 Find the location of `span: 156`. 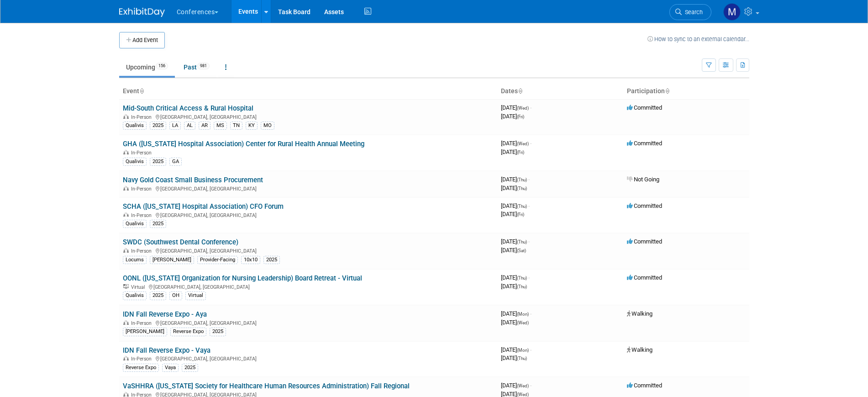

span: 156 is located at coordinates (162, 66).